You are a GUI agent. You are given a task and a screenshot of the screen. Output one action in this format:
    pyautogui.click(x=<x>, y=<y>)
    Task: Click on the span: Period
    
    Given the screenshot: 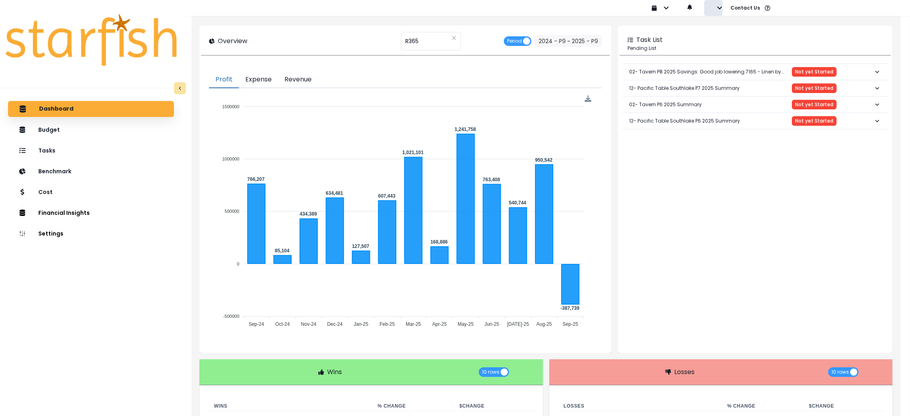 What is the action you would take?
    pyautogui.click(x=514, y=41)
    